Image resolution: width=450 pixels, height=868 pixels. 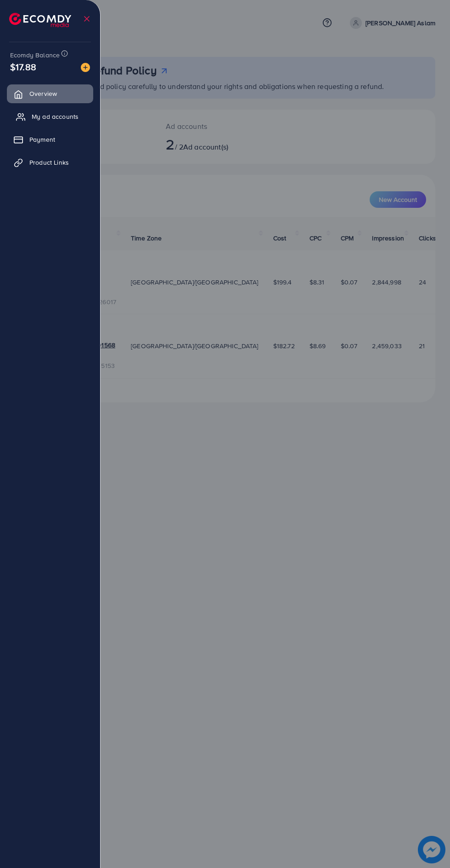 What do you see at coordinates (50, 139) in the screenshot?
I see `a: Payment` at bounding box center [50, 139].